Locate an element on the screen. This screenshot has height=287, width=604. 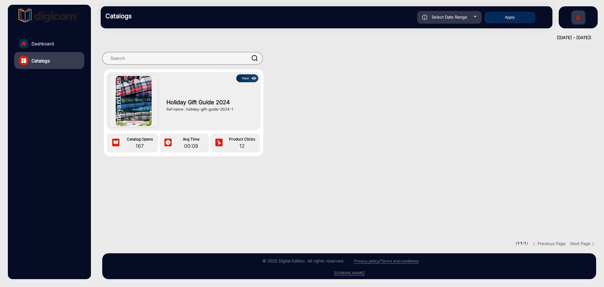
img: catalog is located at coordinates (24, 60).